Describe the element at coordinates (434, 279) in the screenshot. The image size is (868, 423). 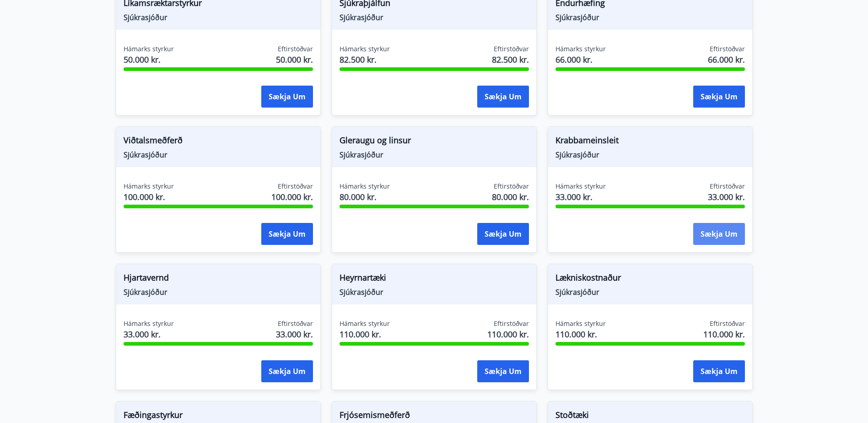
I see `span: Heyrnartæki` at that location.